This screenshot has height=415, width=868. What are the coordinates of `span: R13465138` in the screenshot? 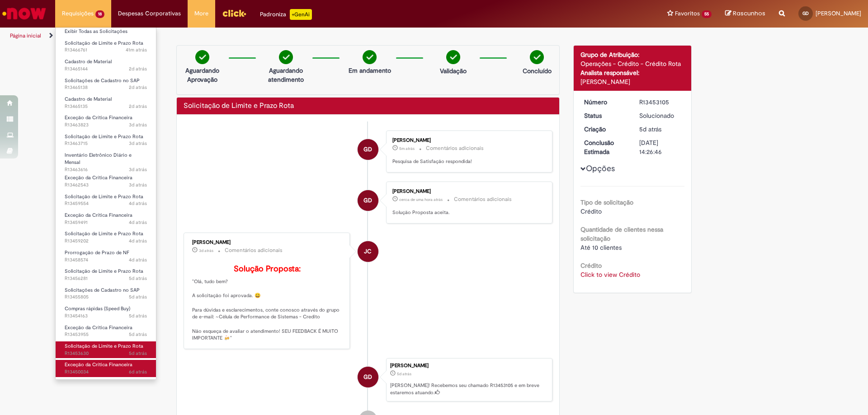 It's located at (105, 88).